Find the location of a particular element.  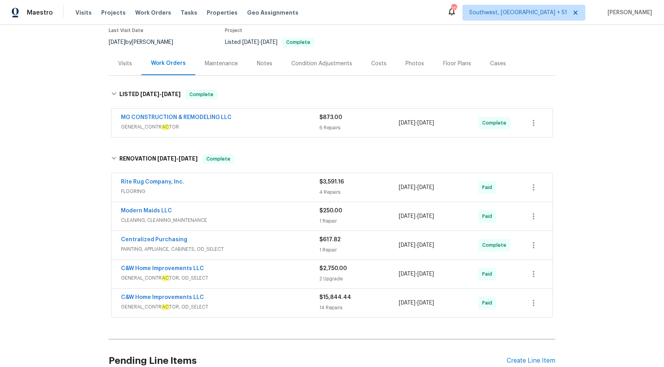

span: $250.00 is located at coordinates (331, 211).